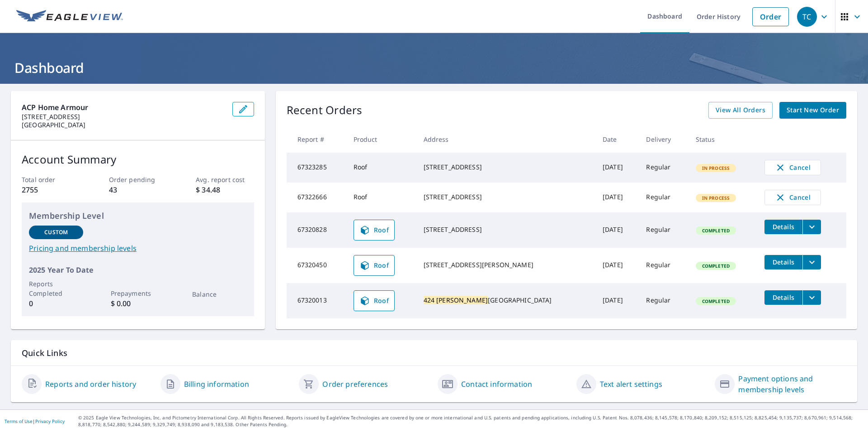 This screenshot has width=868, height=428. I want to click on p: Reports Completed, so click(56, 288).